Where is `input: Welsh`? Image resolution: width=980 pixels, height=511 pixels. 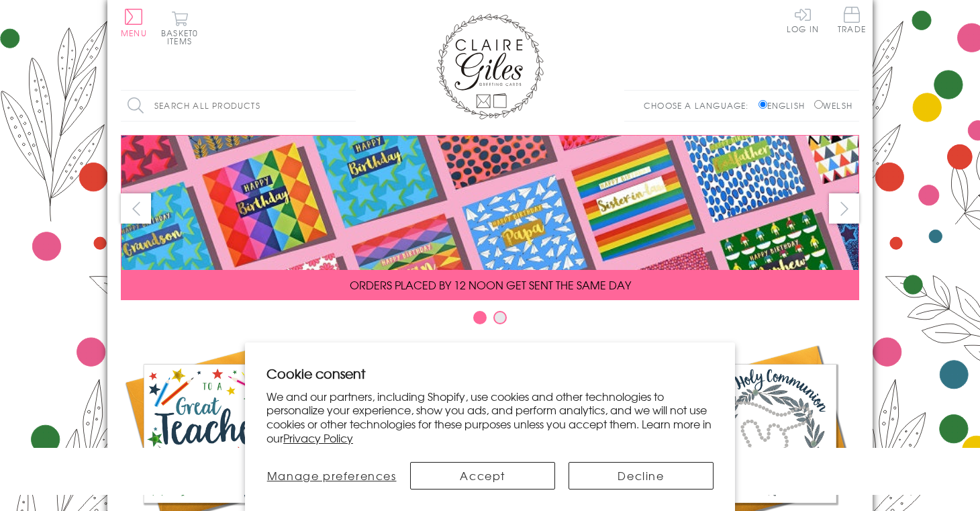
input: Welsh is located at coordinates (819, 104).